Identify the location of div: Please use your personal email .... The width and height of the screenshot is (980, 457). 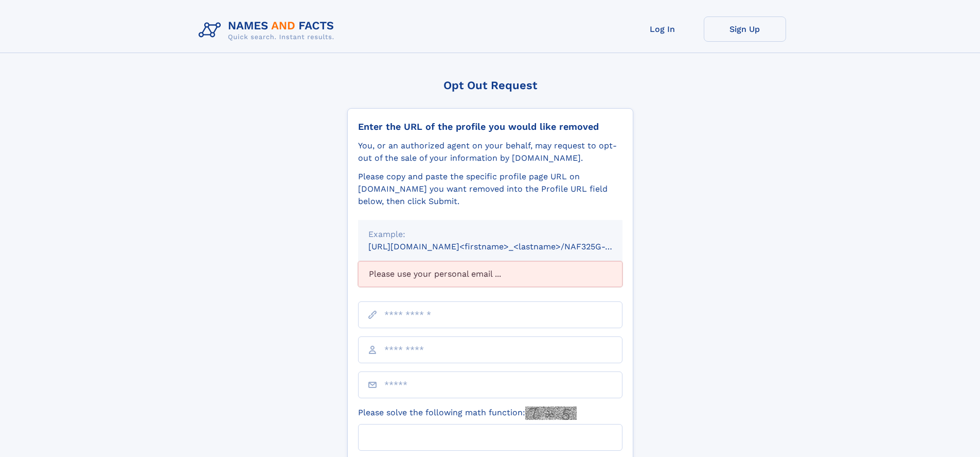
(491, 274).